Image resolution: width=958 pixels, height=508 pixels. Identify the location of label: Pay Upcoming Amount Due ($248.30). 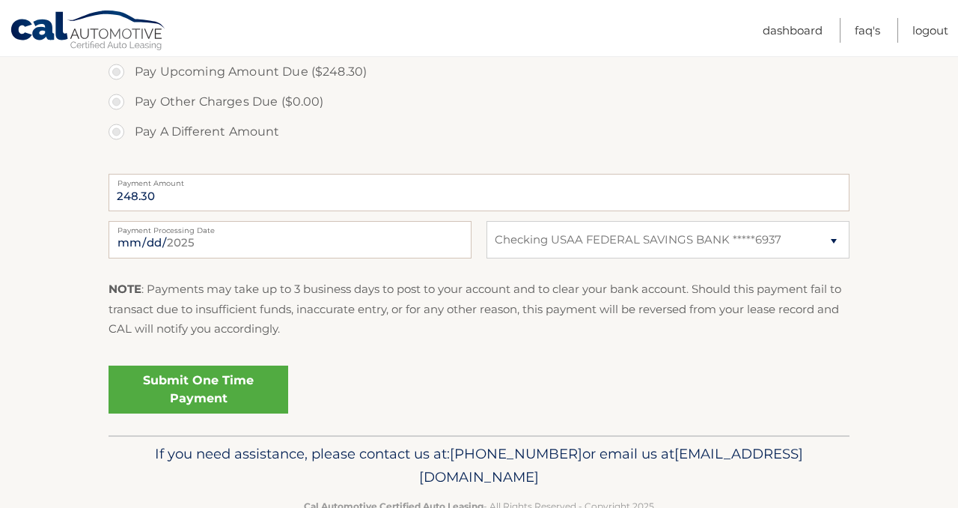
(479, 72).